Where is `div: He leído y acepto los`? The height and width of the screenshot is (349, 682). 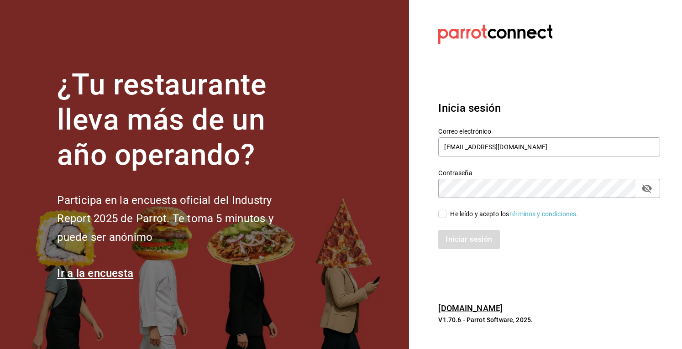
div: He leído y acepto los is located at coordinates (514, 214).